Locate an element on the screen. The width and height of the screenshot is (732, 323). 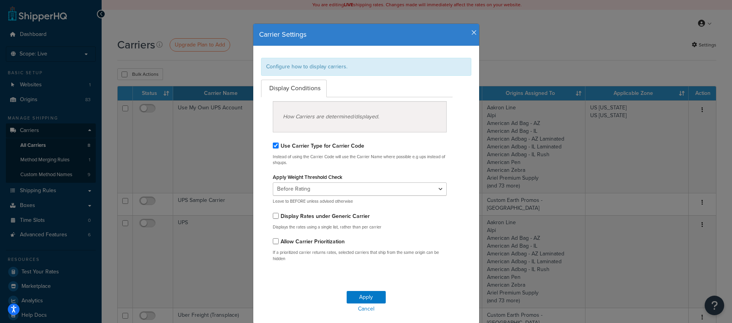
label: Allow Carrier Prioritization is located at coordinates (312, 241).